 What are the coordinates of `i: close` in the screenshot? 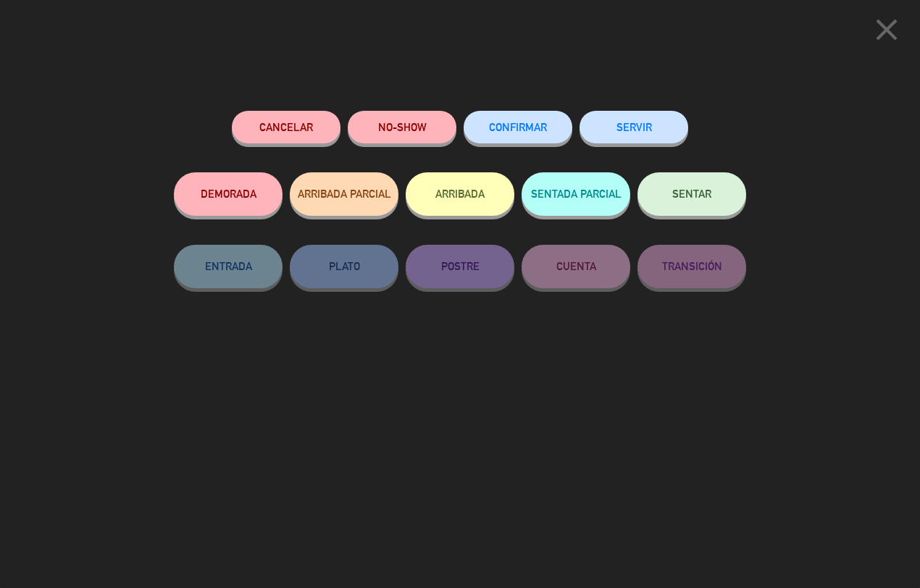 It's located at (887, 29).